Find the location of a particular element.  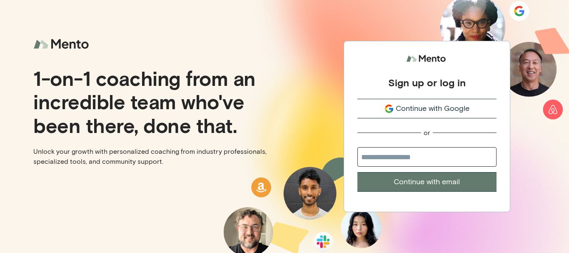

img: logo.svg is located at coordinates (427, 59).